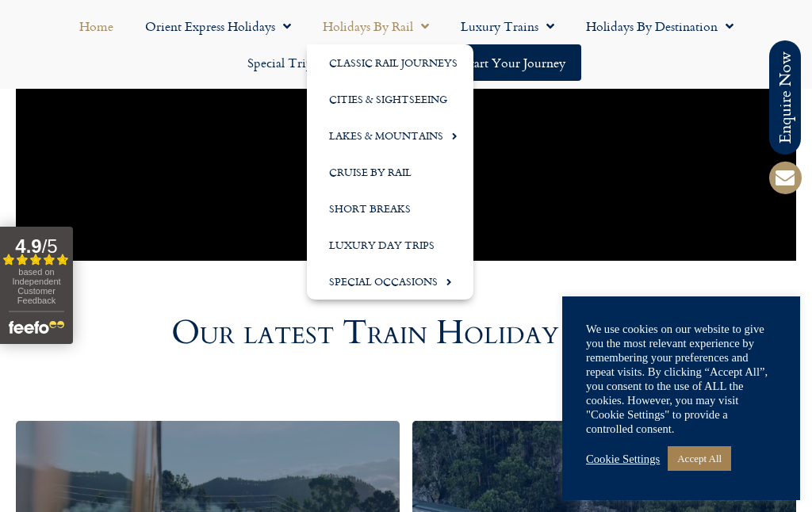  Describe the element at coordinates (623, 460) in the screenshot. I see `a: Cookie Settings` at that location.